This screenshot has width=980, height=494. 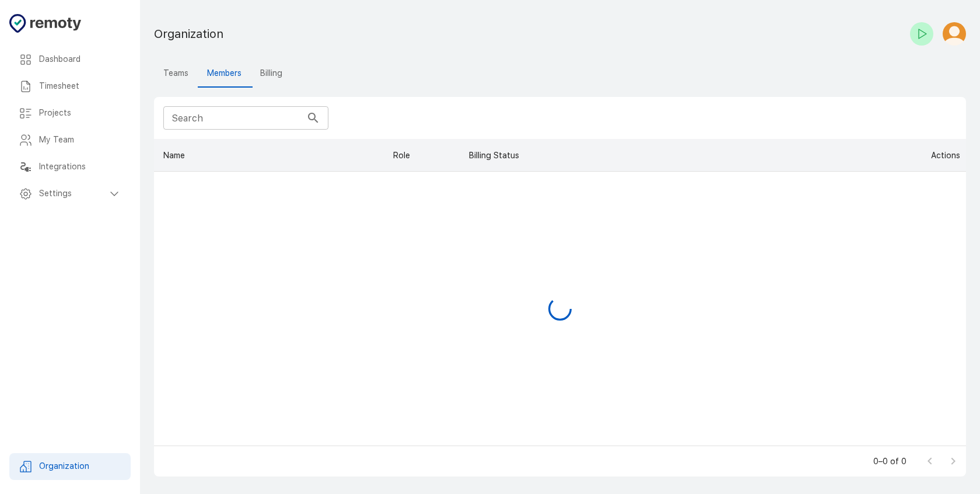 What do you see at coordinates (80, 167) in the screenshot?
I see `h6: Integrations` at bounding box center [80, 167].